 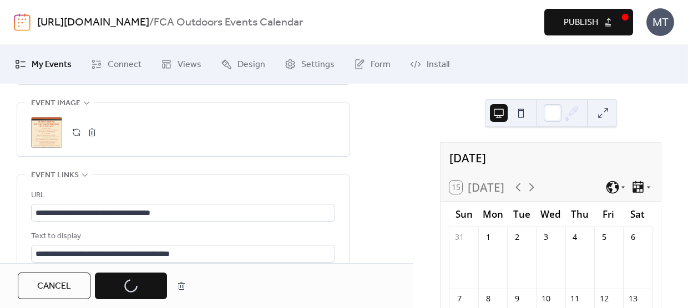 I want to click on a: Install, so click(x=429, y=64).